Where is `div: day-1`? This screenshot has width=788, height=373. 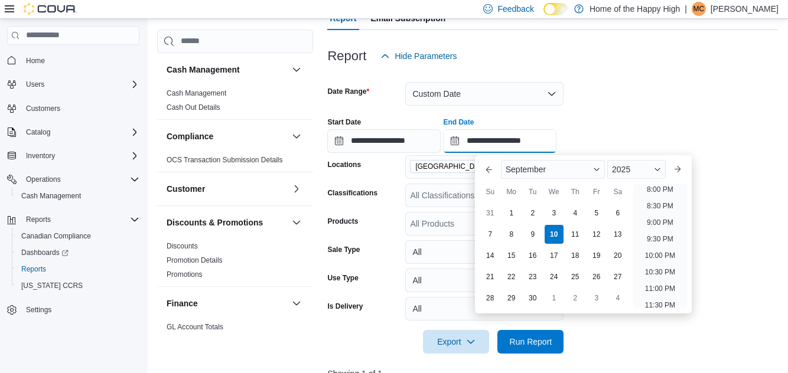 div: day-1 is located at coordinates (554, 298).